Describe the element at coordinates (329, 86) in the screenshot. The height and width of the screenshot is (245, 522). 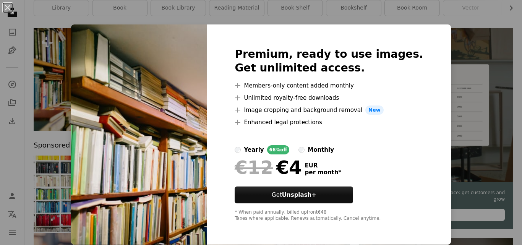
I see `li: Members-only content added monthly` at that location.